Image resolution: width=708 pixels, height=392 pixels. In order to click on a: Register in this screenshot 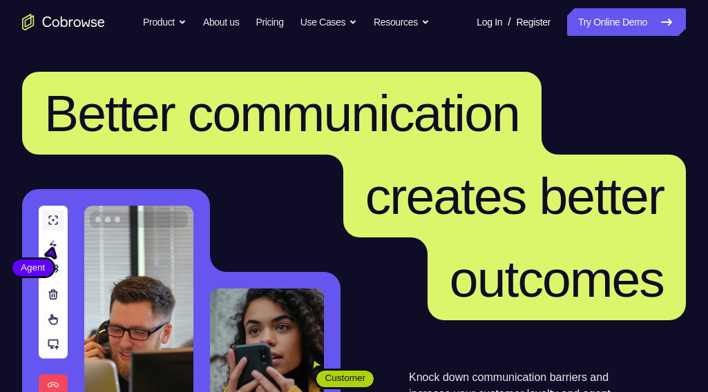, I will do `click(533, 22)`.